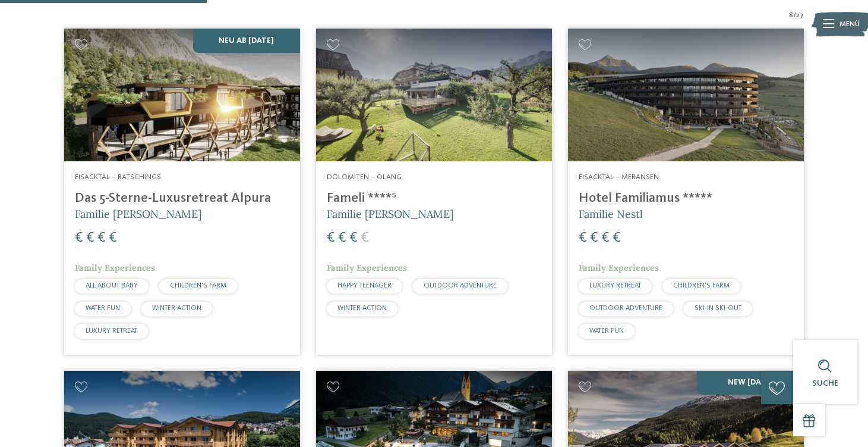  What do you see at coordinates (718, 308) in the screenshot?
I see `span: SKI-IN SKI-OUT` at bounding box center [718, 308].